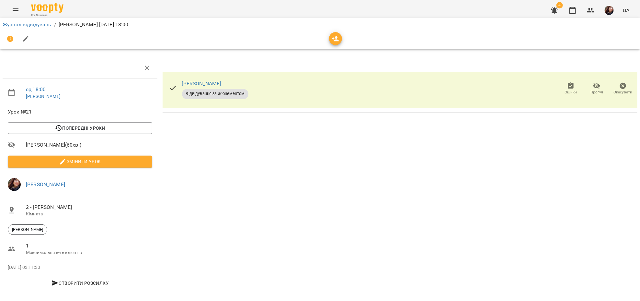 The height and width of the screenshot is (301, 640). What do you see at coordinates (626, 10) in the screenshot?
I see `button: UA` at bounding box center [626, 10].